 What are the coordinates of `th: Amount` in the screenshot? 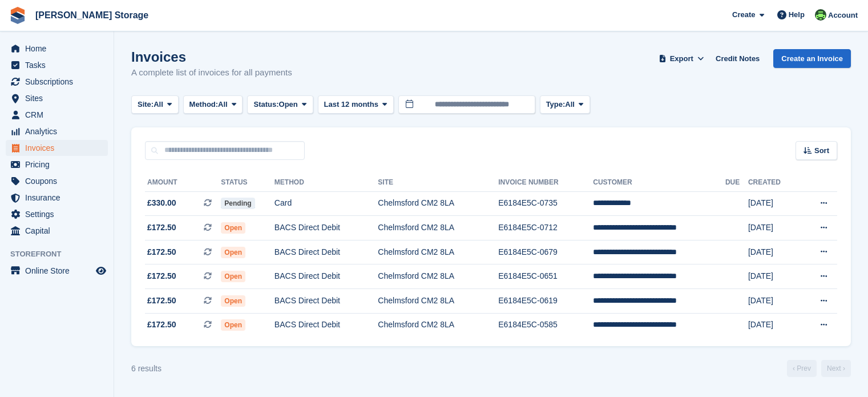 It's located at (183, 183).